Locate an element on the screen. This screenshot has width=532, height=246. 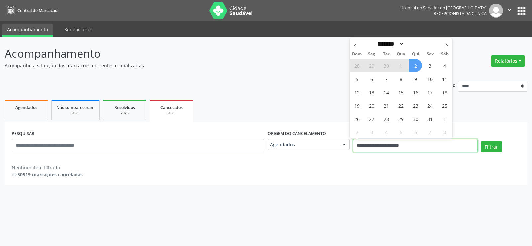
span: Outubro 18, 2025 is located at coordinates (444, 92).